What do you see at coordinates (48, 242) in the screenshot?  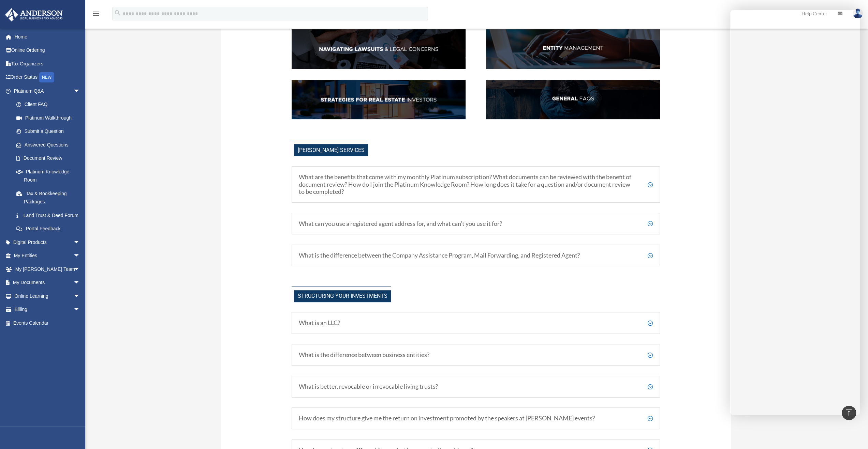 I see `a: Digital Productsarrow_drop_down` at bounding box center [48, 242].